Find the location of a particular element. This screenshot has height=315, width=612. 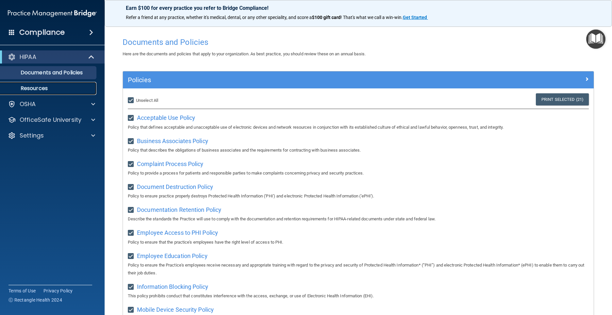

a: Policies is located at coordinates (358, 80).